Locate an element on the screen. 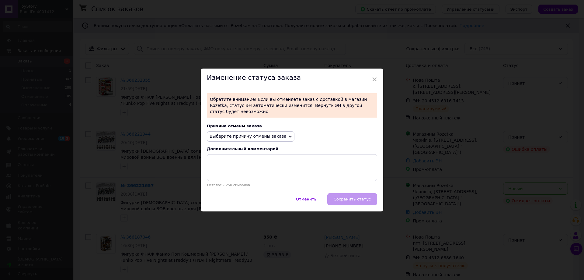 This screenshot has width=584, height=280. span: Выберите причину отмены заказа is located at coordinates (248, 136).